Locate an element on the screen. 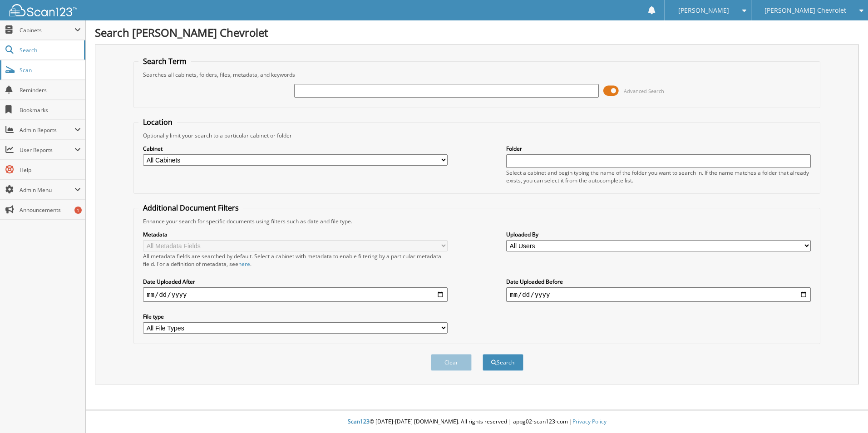 Image resolution: width=868 pixels, height=433 pixels. span: Announcements is located at coordinates (50, 210).